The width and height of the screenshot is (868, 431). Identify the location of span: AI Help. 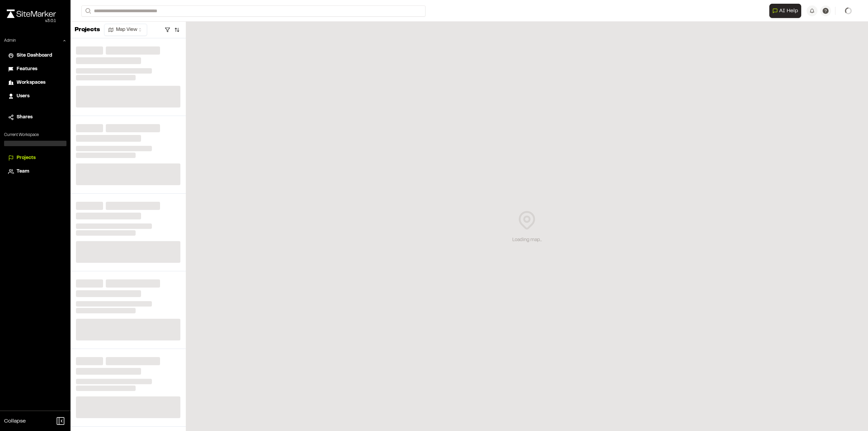
(789, 11).